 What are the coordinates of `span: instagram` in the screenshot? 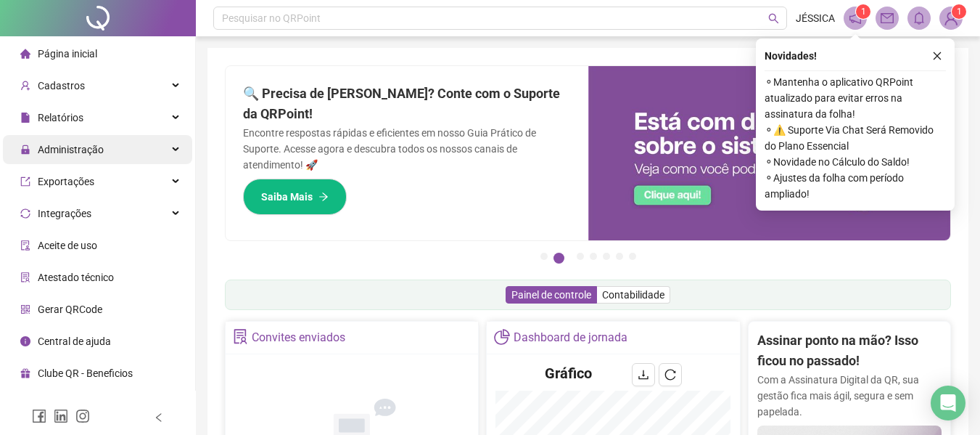 It's located at (82, 416).